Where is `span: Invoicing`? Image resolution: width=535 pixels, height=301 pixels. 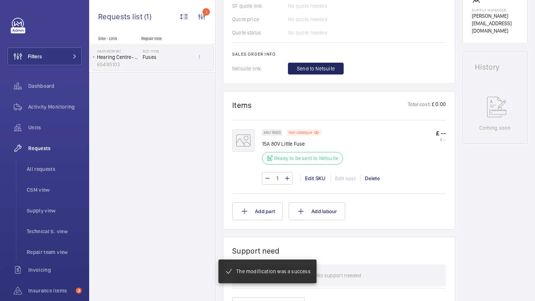 span: Invoicing is located at coordinates (55, 270).